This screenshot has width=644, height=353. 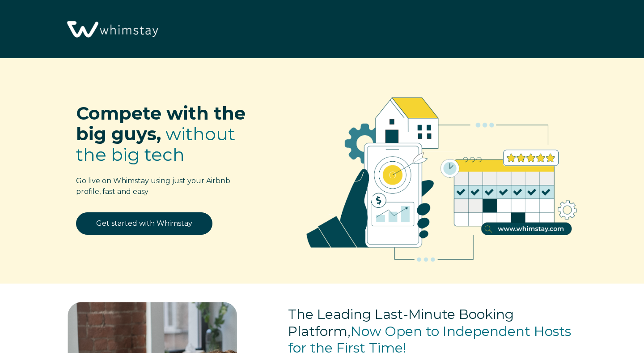 I want to click on span: Go live on Whimstay using just your Airbnb profile, fast and easy, so click(x=153, y=186).